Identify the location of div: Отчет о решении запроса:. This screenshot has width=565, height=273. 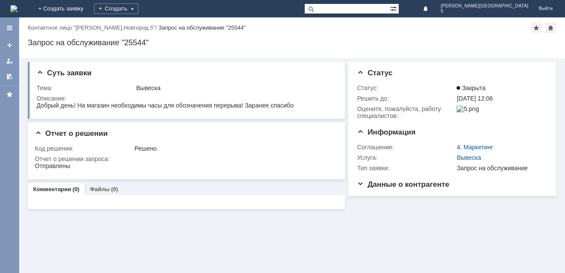
(185, 159).